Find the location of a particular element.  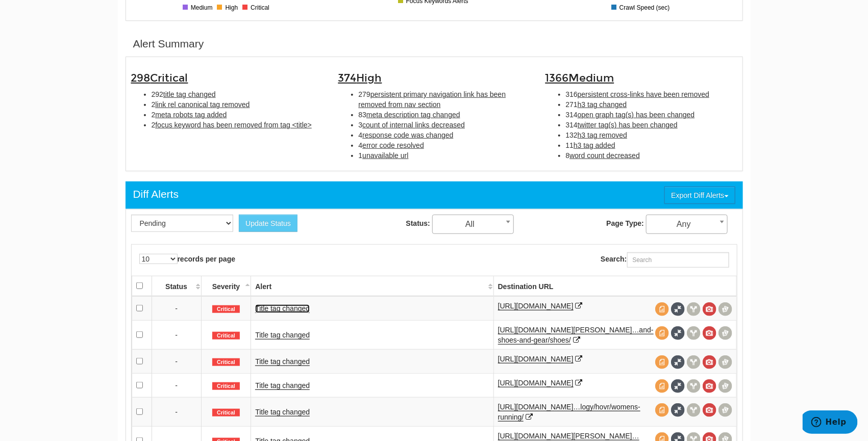

span: word count decreased is located at coordinates (605, 155).